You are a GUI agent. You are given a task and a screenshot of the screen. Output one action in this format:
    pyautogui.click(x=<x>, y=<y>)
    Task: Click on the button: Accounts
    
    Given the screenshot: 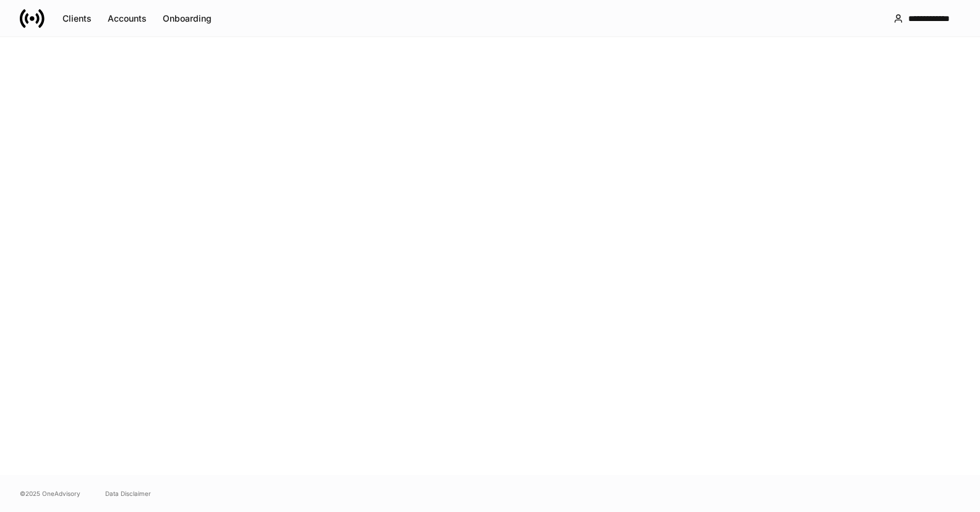 What is the action you would take?
    pyautogui.click(x=127, y=18)
    